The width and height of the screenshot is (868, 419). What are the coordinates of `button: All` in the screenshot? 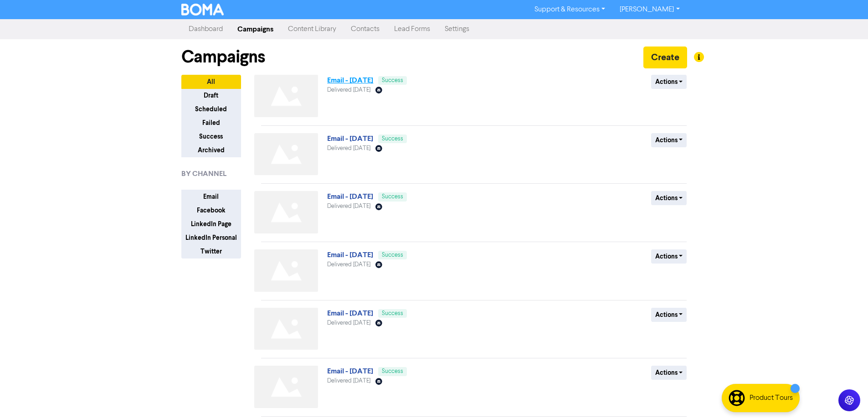 It's located at (211, 81).